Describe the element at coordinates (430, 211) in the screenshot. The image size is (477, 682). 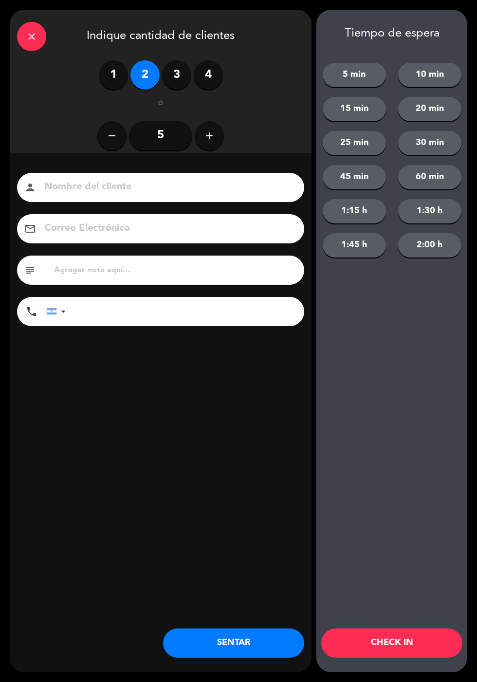
I see `button: 1:30 h` at that location.